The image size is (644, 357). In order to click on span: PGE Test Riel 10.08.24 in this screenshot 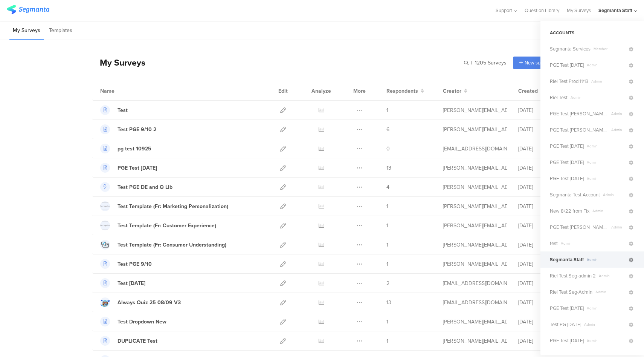, I will do `click(579, 114)`.